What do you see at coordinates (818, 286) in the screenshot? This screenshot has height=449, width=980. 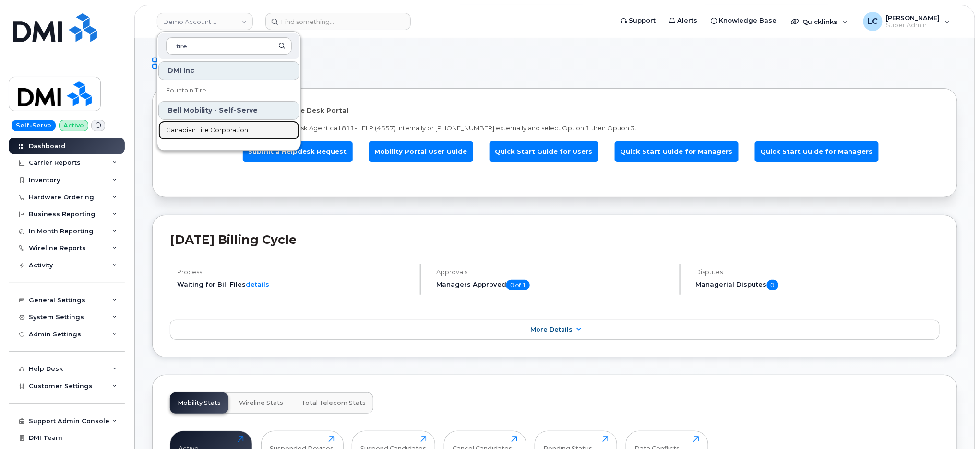 I see `h5: Managerial Disputes` at bounding box center [818, 286].